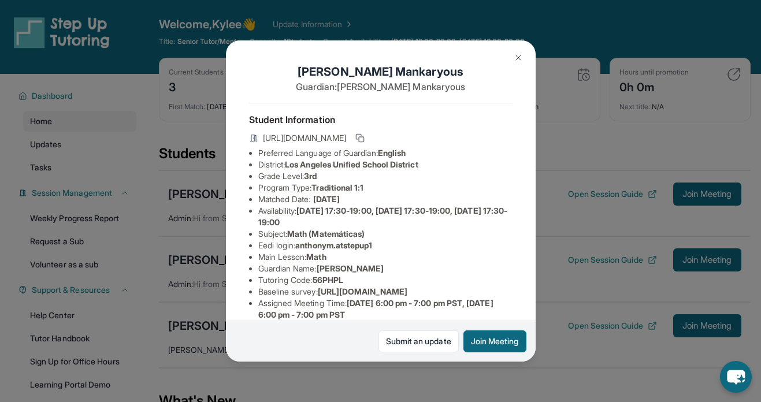 This screenshot has width=761, height=402. I want to click on li: Preferred Language of Guardian:, so click(386, 153).